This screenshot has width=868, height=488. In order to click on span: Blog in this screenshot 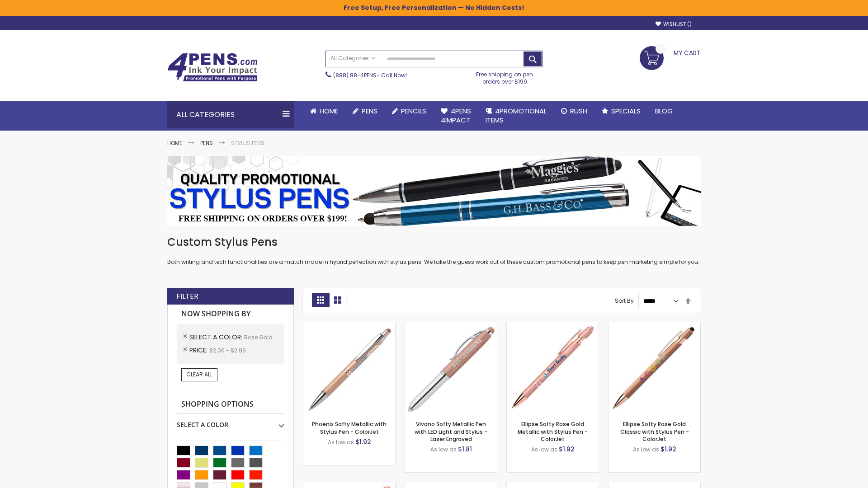, I will do `click(664, 110)`.